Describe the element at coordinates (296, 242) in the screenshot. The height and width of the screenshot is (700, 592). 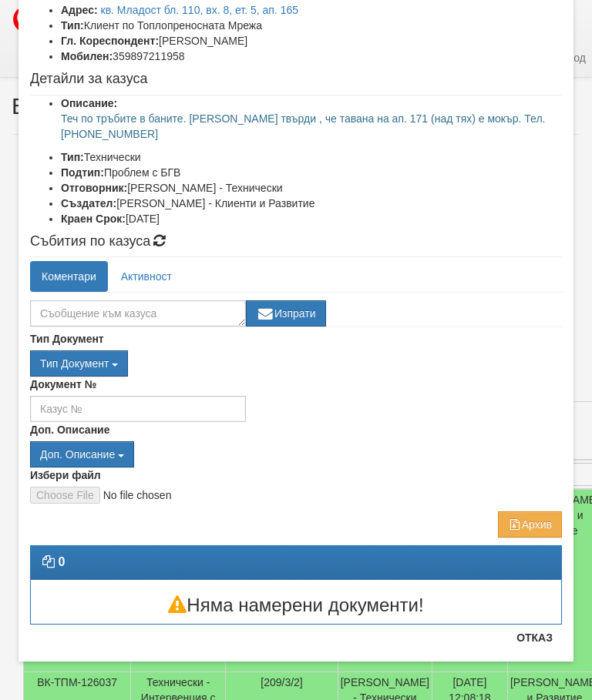
I see `h4: Събития по казуса` at that location.